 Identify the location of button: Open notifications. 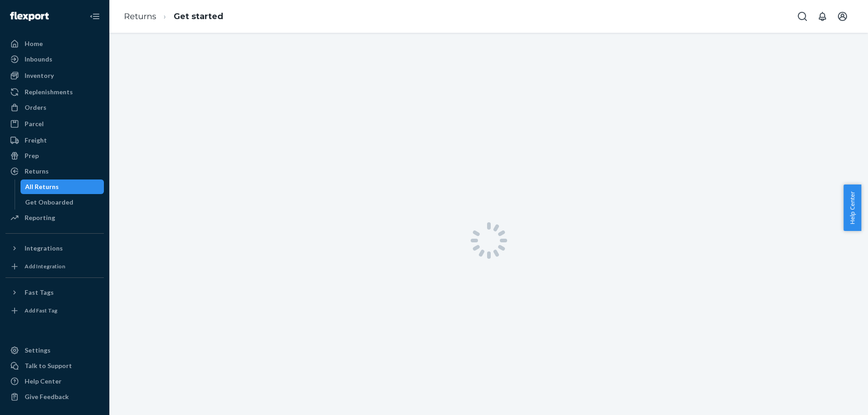
(823, 16).